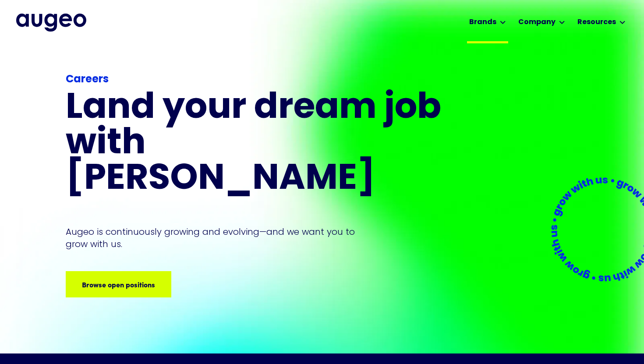 The image size is (644, 364). Describe the element at coordinates (118, 284) in the screenshot. I see `a: Browse open positions` at that location.